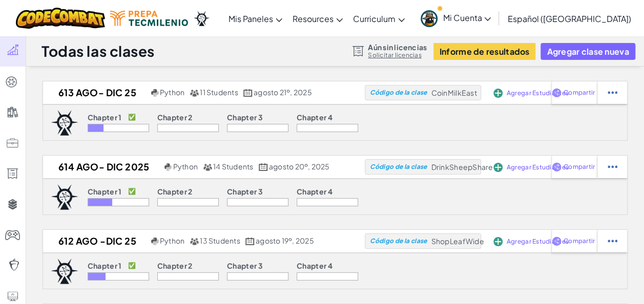 Image resolution: width=644 pixels, height=304 pixels. Describe the element at coordinates (60, 18) in the screenshot. I see `img: CodeCombat logo` at that location.